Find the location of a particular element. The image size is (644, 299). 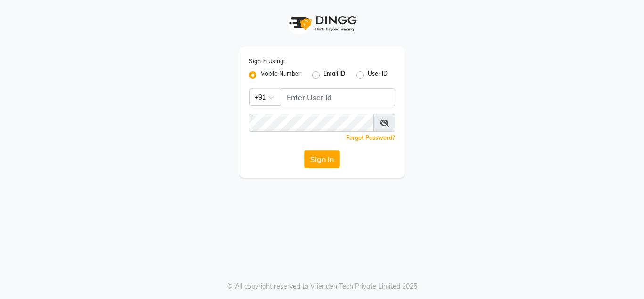

label: Email ID is located at coordinates (334, 75).